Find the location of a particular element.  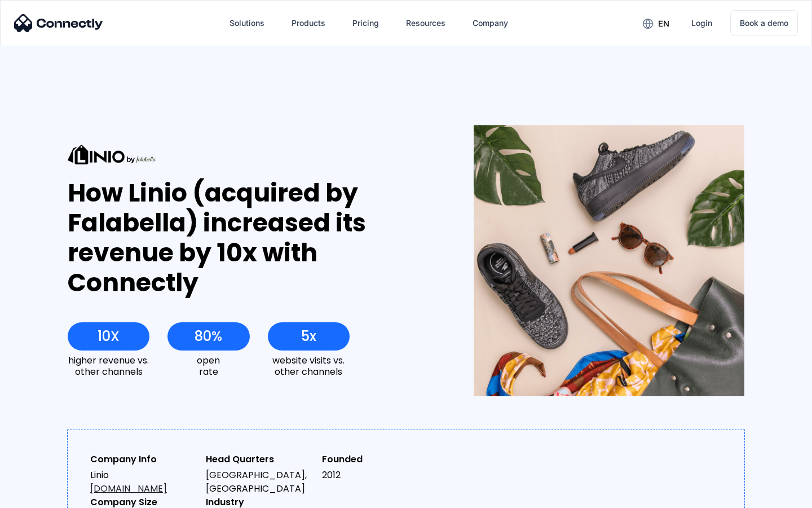

div: 10X is located at coordinates (108, 336).